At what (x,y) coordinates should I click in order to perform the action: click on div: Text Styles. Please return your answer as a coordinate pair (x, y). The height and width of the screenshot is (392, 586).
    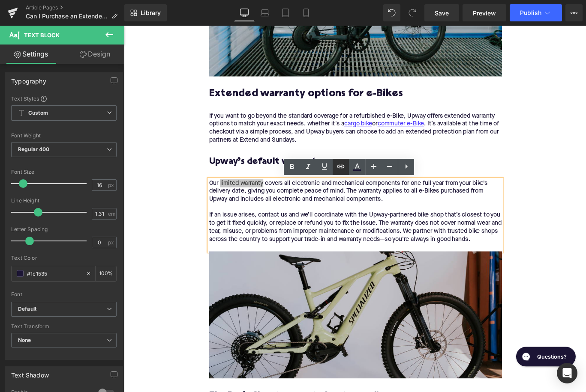
    Looking at the image, I should click on (64, 98).